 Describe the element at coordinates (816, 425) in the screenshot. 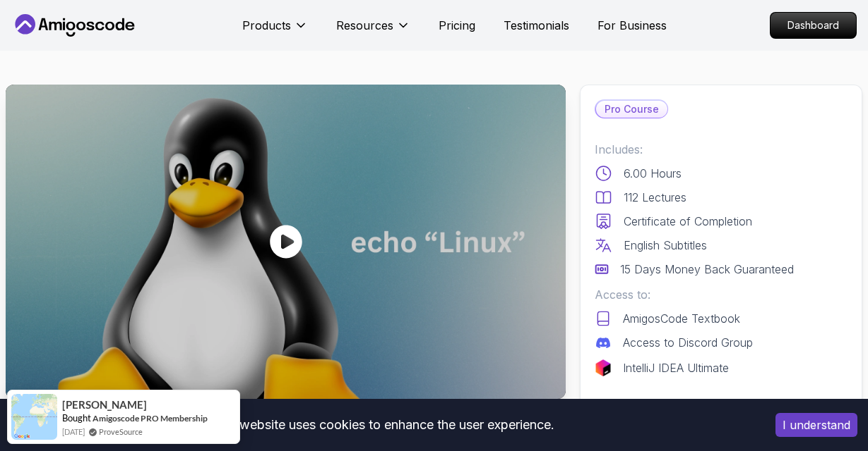

I see `button: Accept cookies` at that location.